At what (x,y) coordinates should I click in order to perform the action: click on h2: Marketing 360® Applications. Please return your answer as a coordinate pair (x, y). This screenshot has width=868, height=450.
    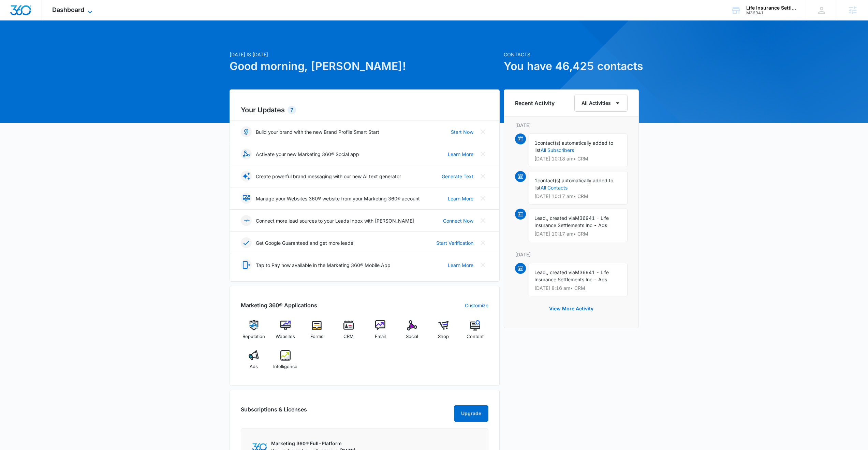
    Looking at the image, I should click on (279, 305).